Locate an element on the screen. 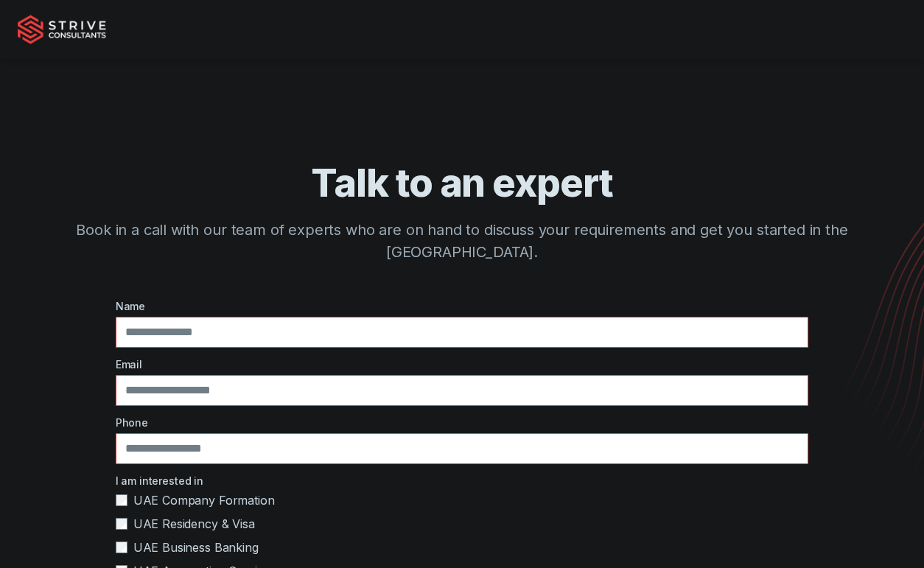 Image resolution: width=924 pixels, height=568 pixels. label: Phone is located at coordinates (462, 422).